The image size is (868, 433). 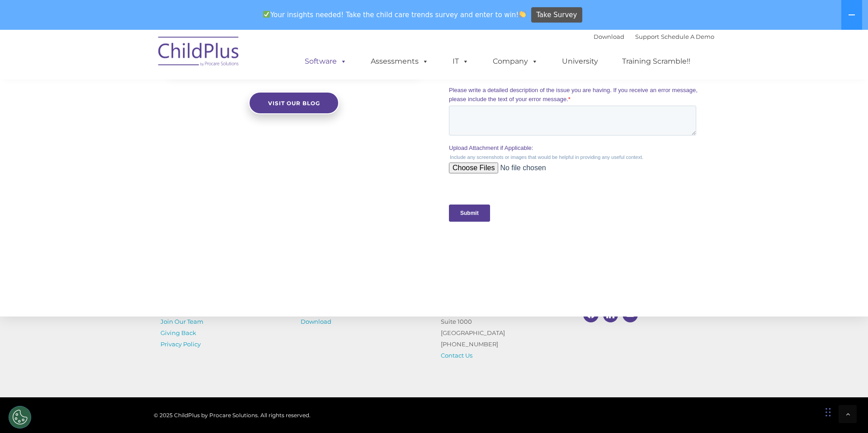 I want to click on span: Visit our blog, so click(x=294, y=103).